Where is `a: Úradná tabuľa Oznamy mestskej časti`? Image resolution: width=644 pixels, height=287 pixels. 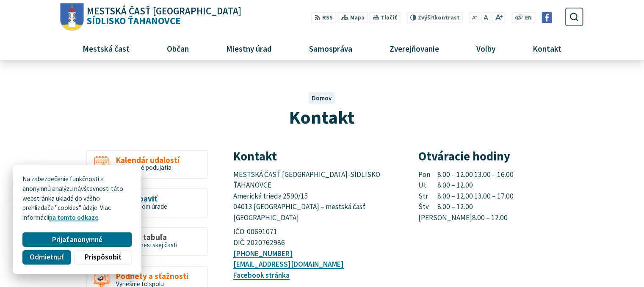 a: Úradná tabuľa Oznamy mestskej časti is located at coordinates (147, 241).